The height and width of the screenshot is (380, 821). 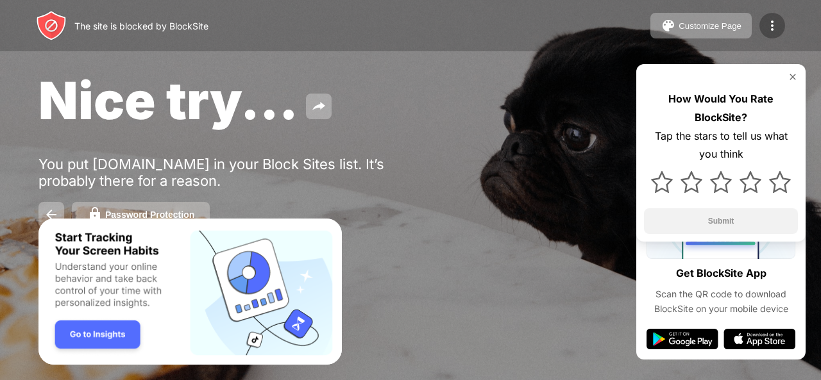 What do you see at coordinates (683, 339) in the screenshot?
I see `img: google-play.svg` at bounding box center [683, 339].